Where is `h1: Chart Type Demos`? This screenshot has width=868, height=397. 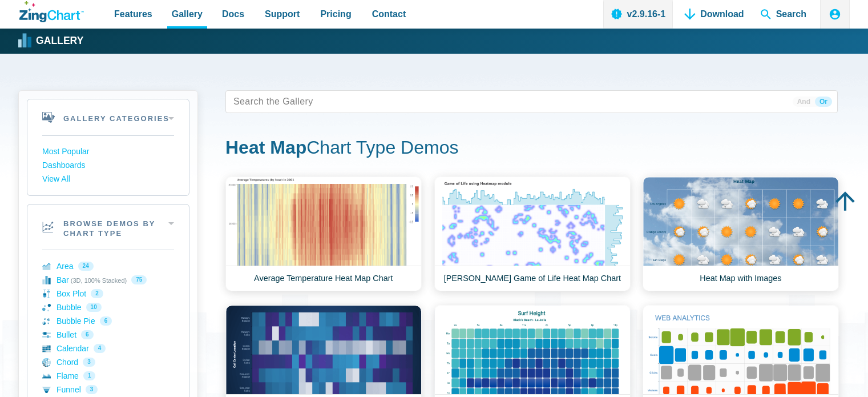
h1: Chart Type Demos is located at coordinates (532, 148).